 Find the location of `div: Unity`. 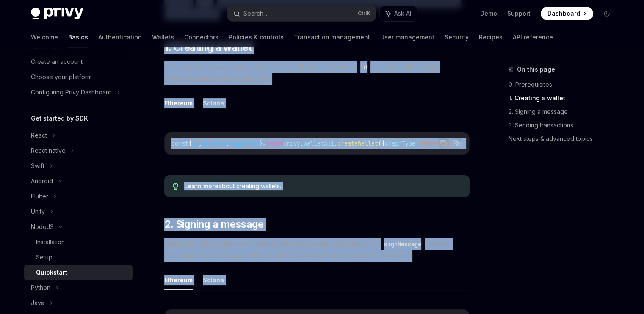

div: Unity is located at coordinates (37, 212).